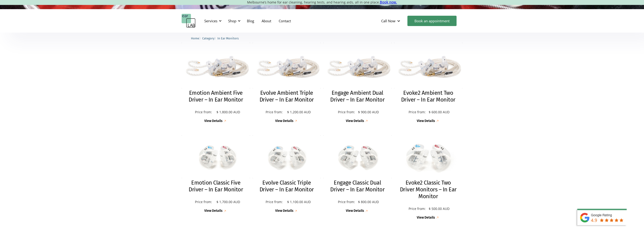 The width and height of the screenshot is (644, 239). I want to click on p: $ 500.00 AUD, so click(439, 208).